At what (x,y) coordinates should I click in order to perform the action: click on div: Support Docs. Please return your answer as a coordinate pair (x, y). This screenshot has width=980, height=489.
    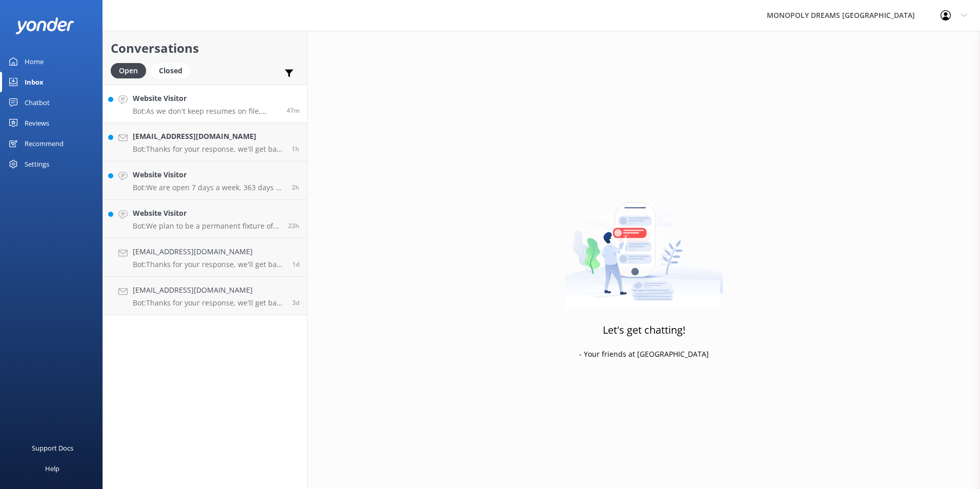
    Looking at the image, I should click on (53, 448).